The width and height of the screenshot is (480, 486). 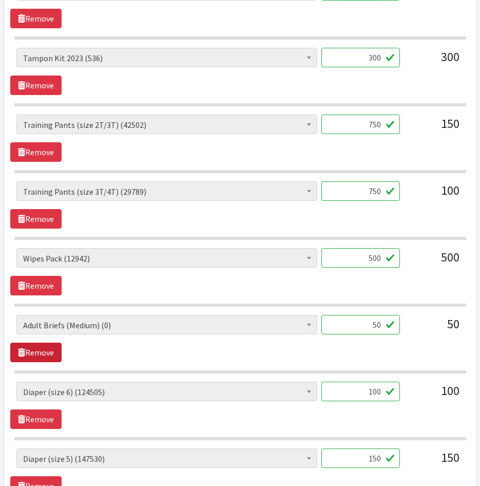 I want to click on span: Wipes Pack (12942), so click(x=167, y=258).